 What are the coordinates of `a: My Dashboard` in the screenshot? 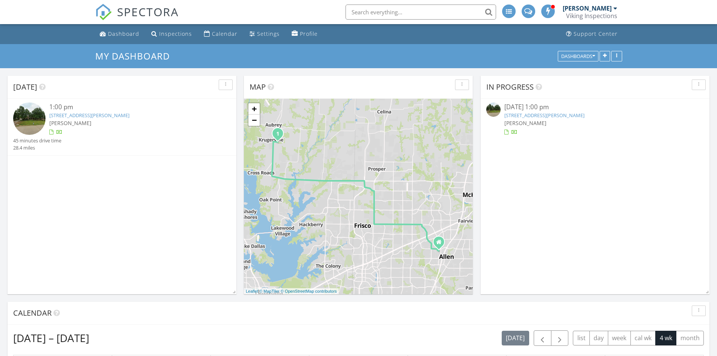 It's located at (136, 56).